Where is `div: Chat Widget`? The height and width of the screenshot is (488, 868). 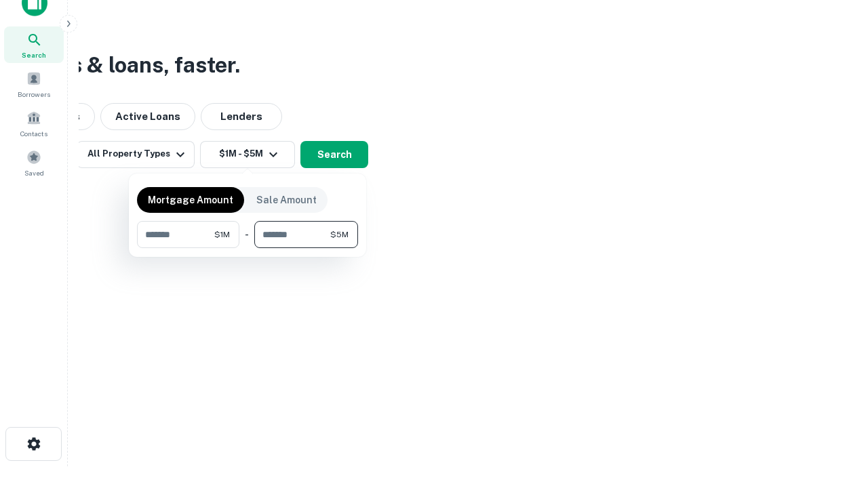
div: Chat Widget is located at coordinates (834, 412).